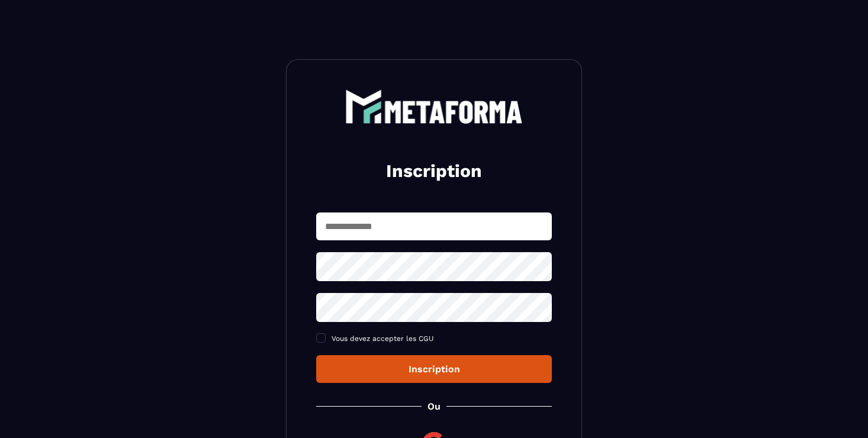 This screenshot has height=438, width=868. Describe the element at coordinates (434, 172) in the screenshot. I see `h2: Inscription` at that location.